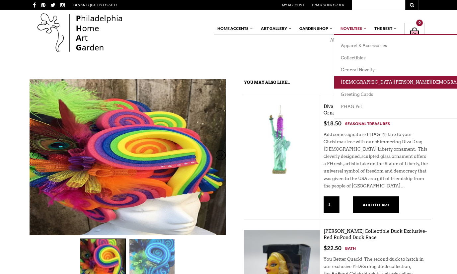  I want to click on a: Art Gallery, so click(275, 29).